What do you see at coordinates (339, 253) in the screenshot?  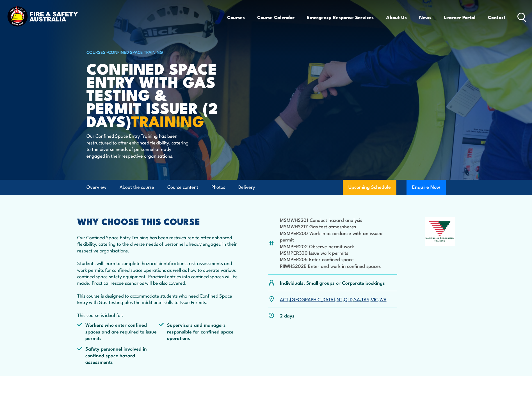 I see `li: MSMPER300 Issue work permits` at bounding box center [339, 253].